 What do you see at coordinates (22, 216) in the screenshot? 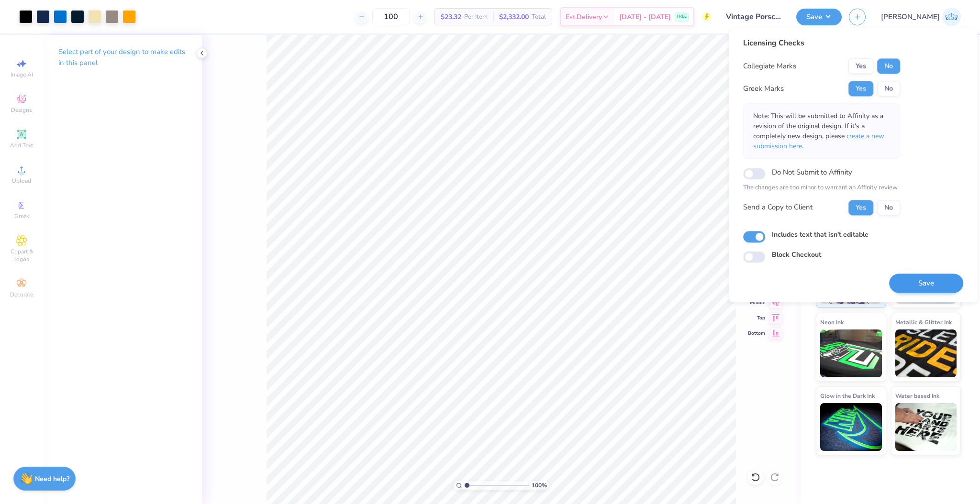
I see `span: Greek` at bounding box center [22, 216].